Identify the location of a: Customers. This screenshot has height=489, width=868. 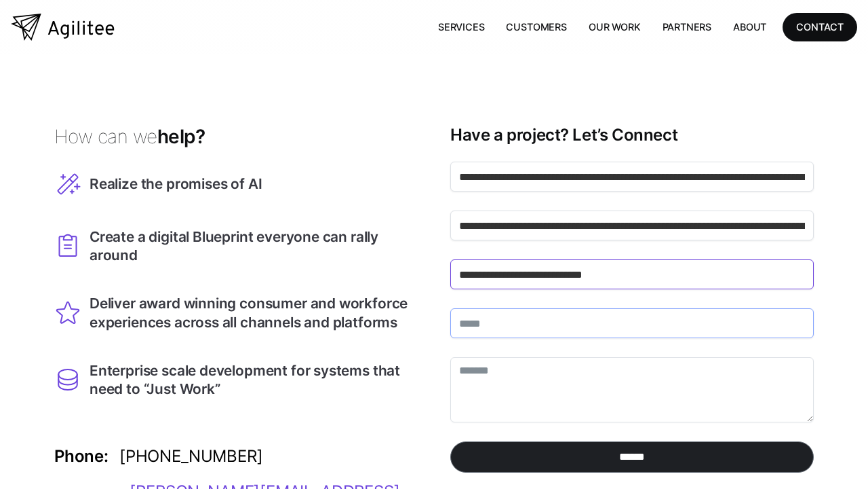
(536, 26).